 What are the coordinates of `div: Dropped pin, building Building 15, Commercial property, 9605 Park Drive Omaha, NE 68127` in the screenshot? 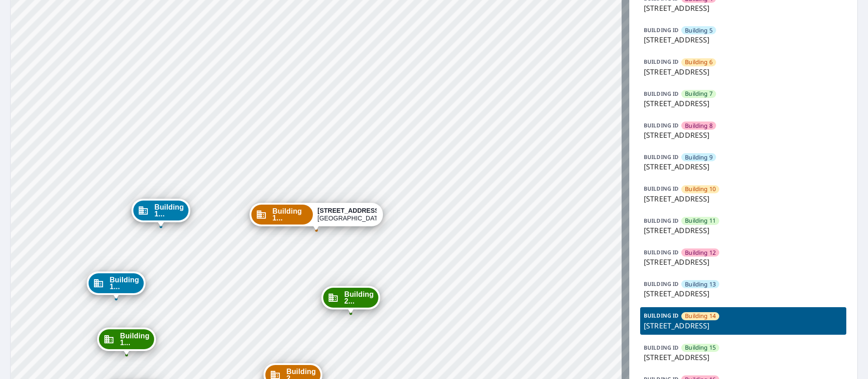 It's located at (126, 341).